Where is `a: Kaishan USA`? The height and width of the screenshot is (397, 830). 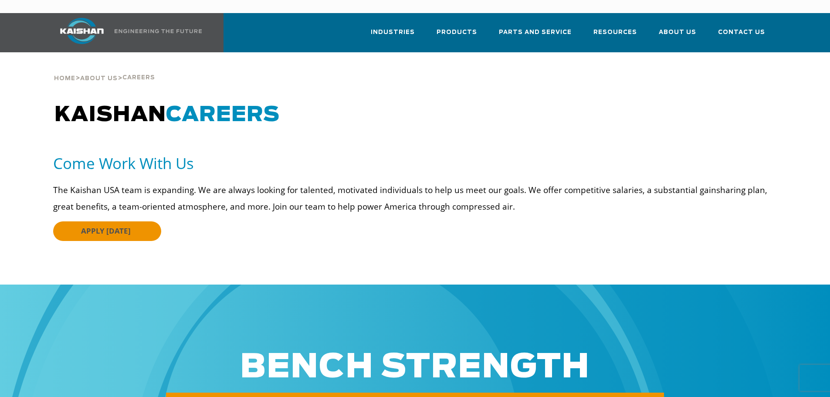 a: Kaishan USA is located at coordinates (126, 33).